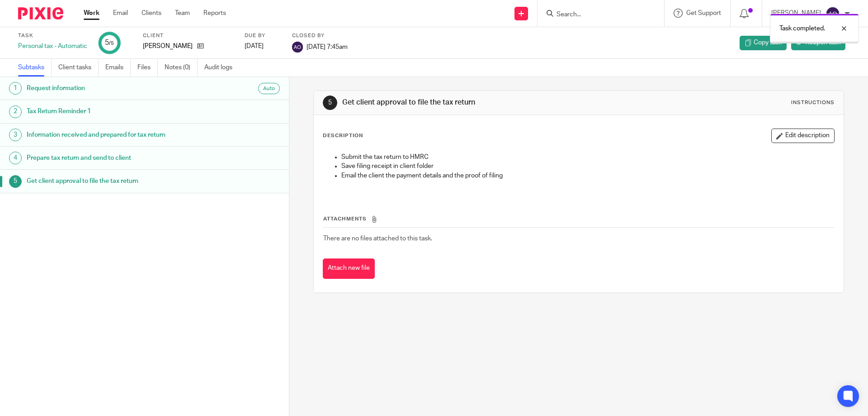  Describe the element at coordinates (588, 166) in the screenshot. I see `p: Save filing receipt in client folder` at that location.